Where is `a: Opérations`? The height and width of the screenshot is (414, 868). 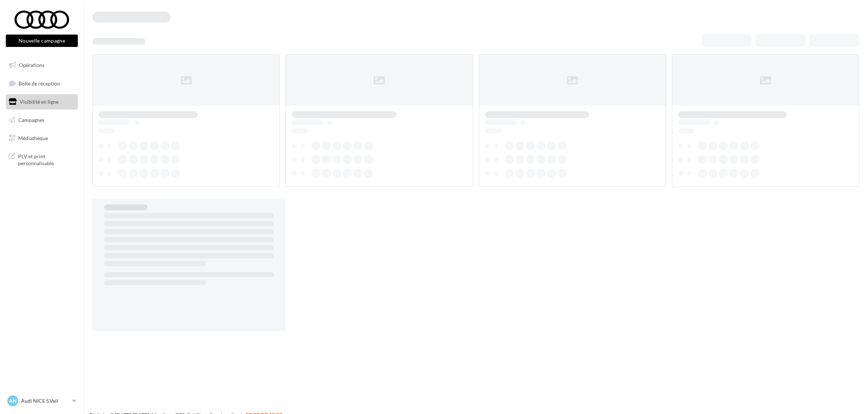
a: Opérations is located at coordinates (42, 65).